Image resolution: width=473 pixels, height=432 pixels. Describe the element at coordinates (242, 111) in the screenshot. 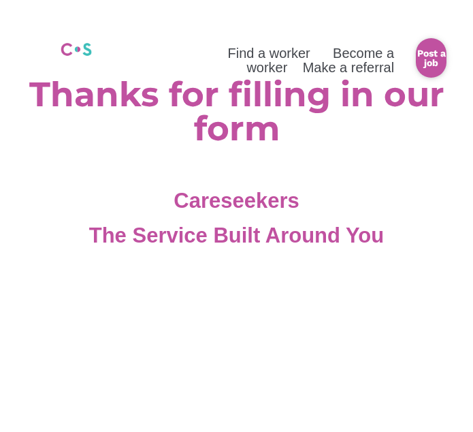

I see `b: Thanks for filling in our form` at that location.